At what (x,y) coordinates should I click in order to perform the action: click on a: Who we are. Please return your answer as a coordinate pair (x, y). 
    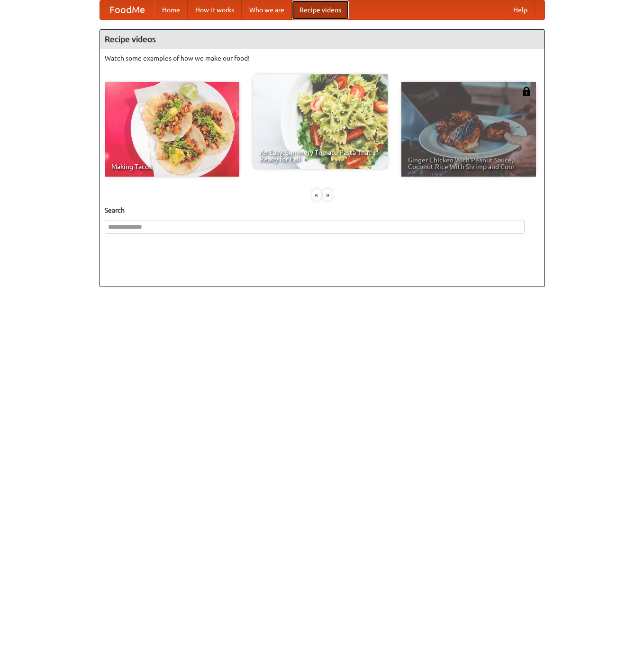
    Looking at the image, I should click on (266, 10).